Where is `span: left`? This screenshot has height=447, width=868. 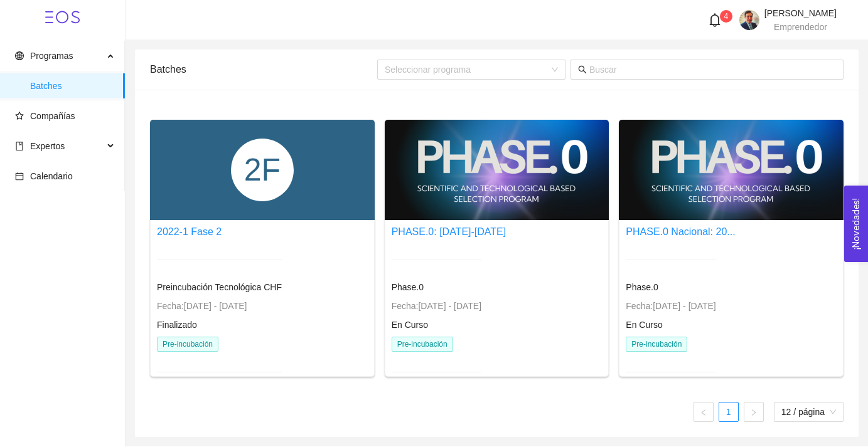 span: left is located at coordinates (703, 412).